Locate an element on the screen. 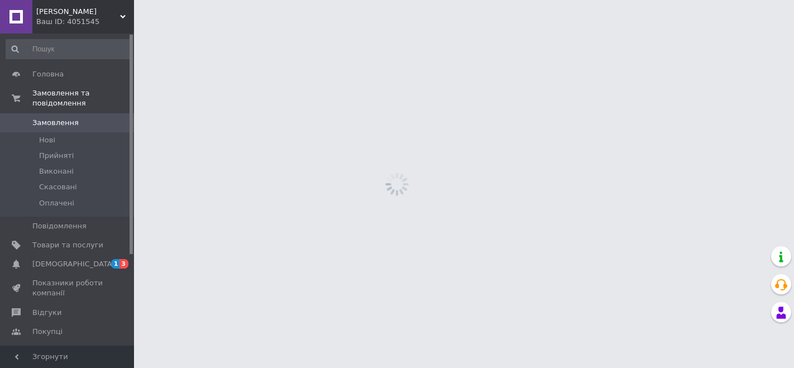  span: Головна is located at coordinates (48, 74).